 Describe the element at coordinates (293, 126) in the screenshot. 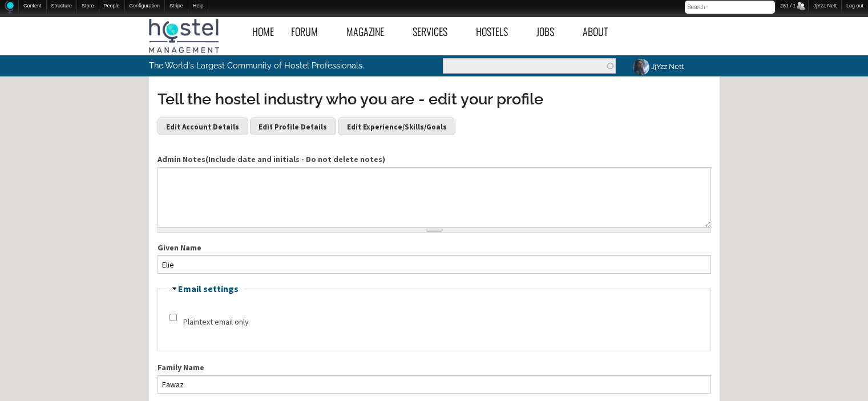

I see `a: Edit Profile Details` at that location.